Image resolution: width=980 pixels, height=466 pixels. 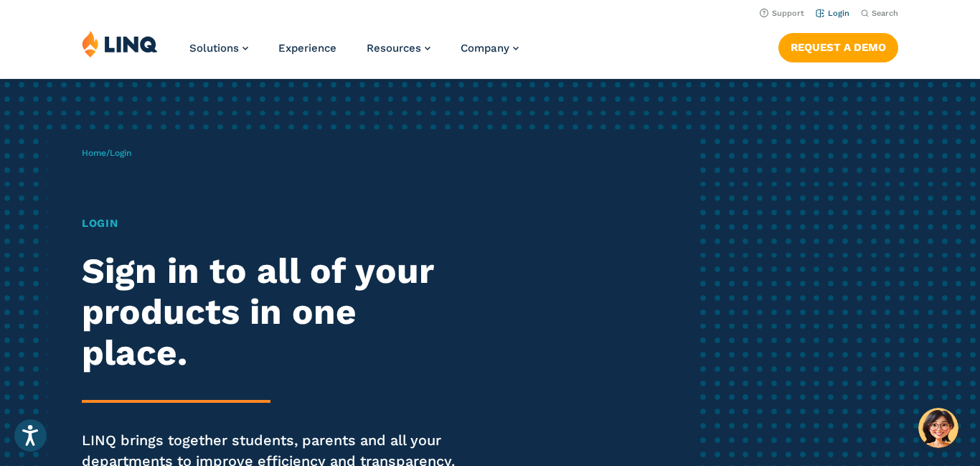 I want to click on nav: Primary Navigation, so click(x=354, y=54).